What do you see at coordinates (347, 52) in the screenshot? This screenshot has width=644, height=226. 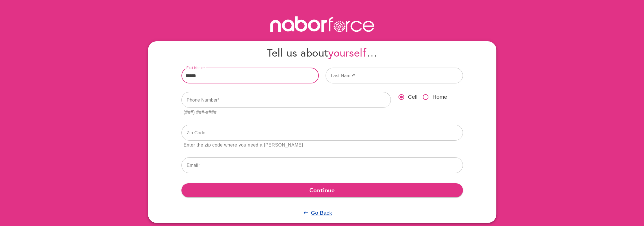 I see `span: yourself` at bounding box center [347, 52].